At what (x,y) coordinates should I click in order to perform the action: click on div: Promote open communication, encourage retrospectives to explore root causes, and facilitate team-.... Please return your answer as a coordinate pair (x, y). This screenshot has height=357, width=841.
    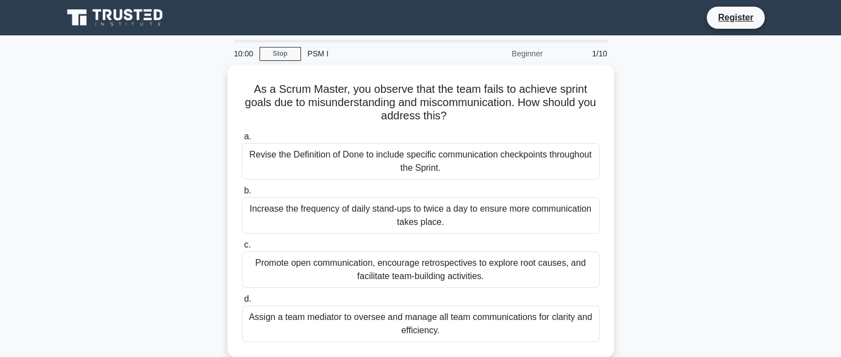
    Looking at the image, I should click on (421, 270).